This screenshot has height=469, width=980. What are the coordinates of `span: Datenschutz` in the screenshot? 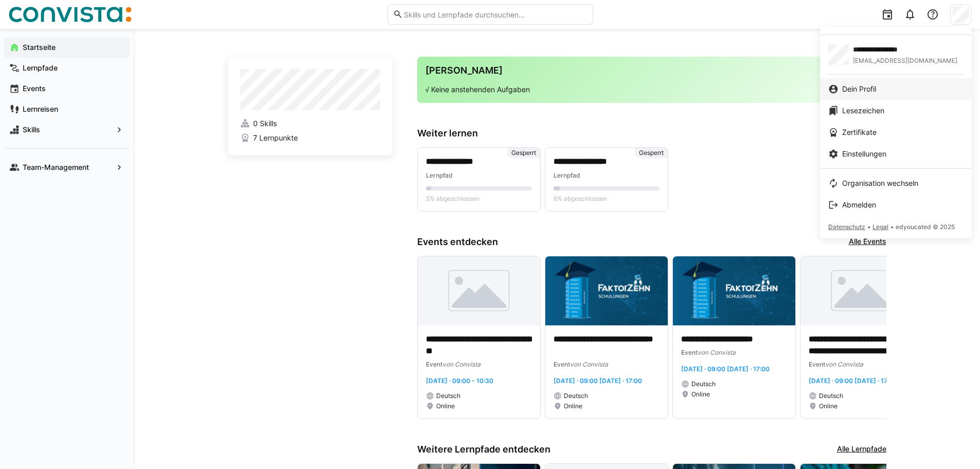 It's located at (847, 227).